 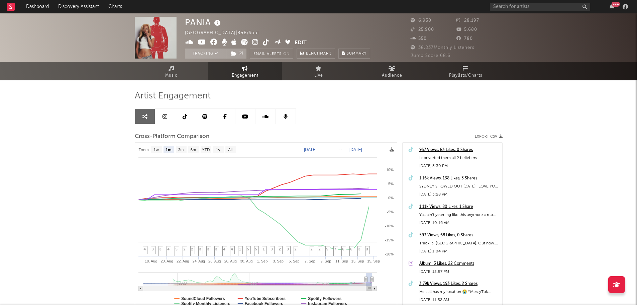 What do you see at coordinates (459, 284) in the screenshot?
I see `div: 3.79k Views, 193 Likes, 2 Shares` at bounding box center [459, 284].